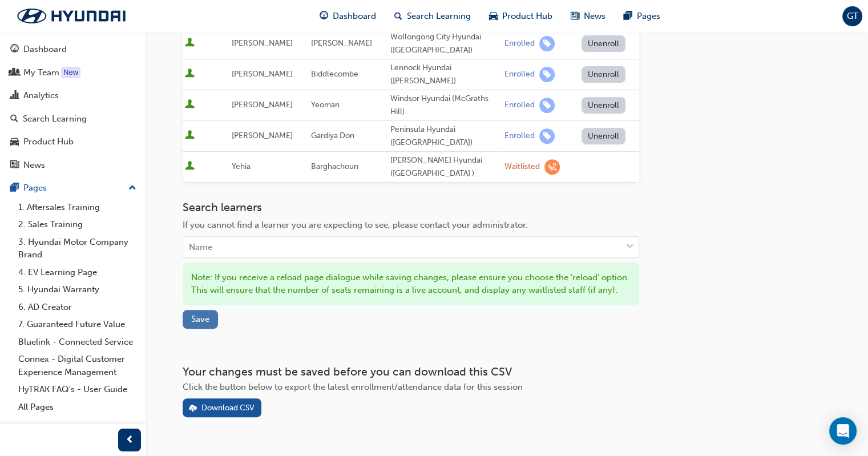  I want to click on div: Tooltip anchor, so click(71, 72).